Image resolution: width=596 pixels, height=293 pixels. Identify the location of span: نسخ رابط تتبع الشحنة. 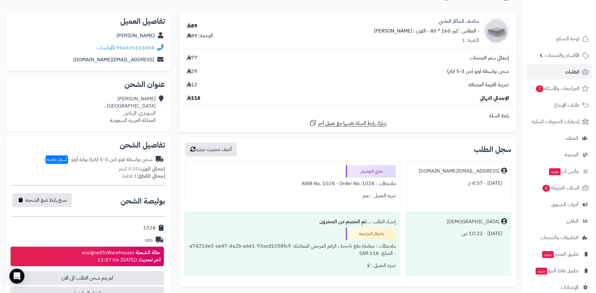
(46, 200).